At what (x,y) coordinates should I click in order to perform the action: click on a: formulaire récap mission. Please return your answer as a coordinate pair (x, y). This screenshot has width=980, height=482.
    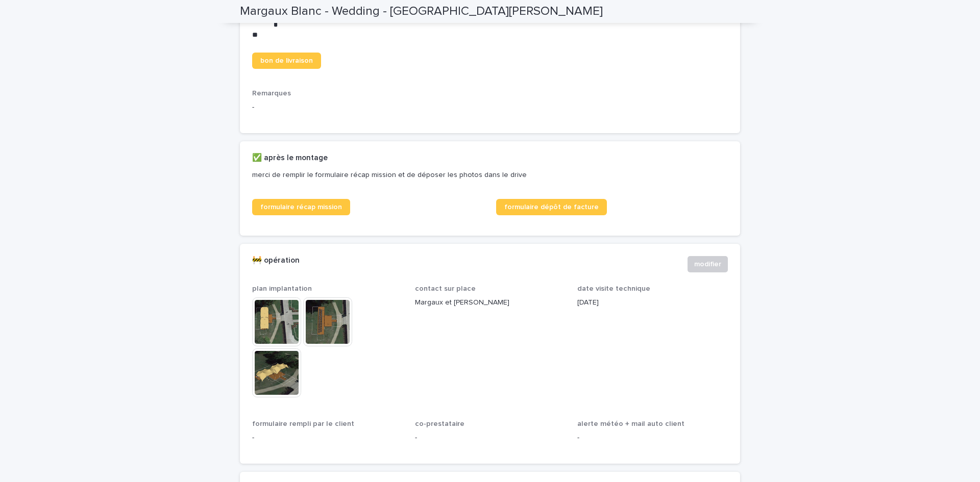
    Looking at the image, I should click on (301, 207).